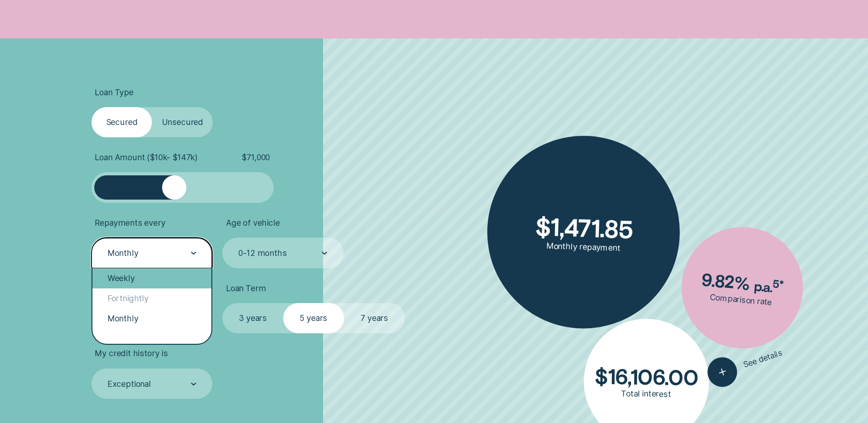  What do you see at coordinates (122, 122) in the screenshot?
I see `label: Secured` at bounding box center [122, 122].